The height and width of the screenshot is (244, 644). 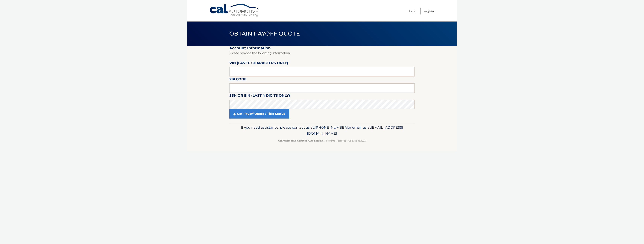 I want to click on a: Cal Automotive, so click(x=234, y=10).